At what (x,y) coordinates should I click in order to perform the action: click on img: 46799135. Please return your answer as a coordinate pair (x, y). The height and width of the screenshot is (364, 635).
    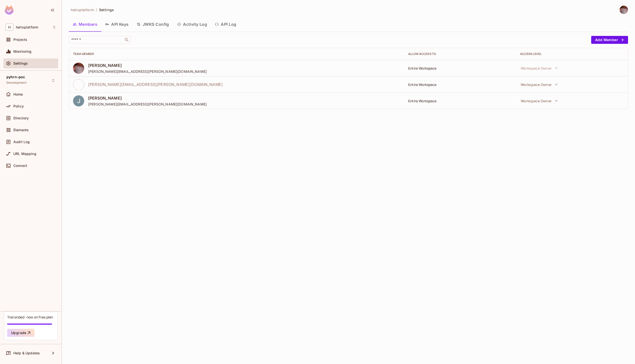
    Looking at the image, I should click on (78, 68).